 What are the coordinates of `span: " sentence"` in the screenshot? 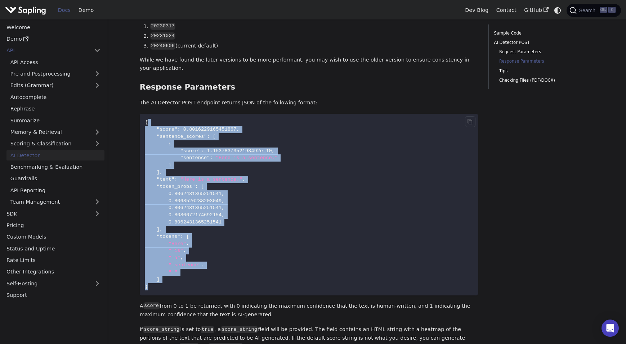 It's located at (185, 265).